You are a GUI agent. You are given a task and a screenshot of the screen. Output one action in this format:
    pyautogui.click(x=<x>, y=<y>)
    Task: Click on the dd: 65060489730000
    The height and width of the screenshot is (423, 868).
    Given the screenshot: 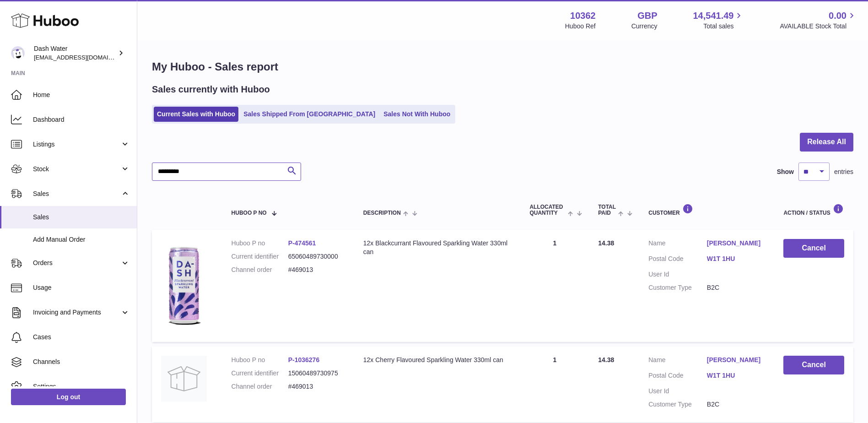 What is the action you would take?
    pyautogui.click(x=317, y=256)
    